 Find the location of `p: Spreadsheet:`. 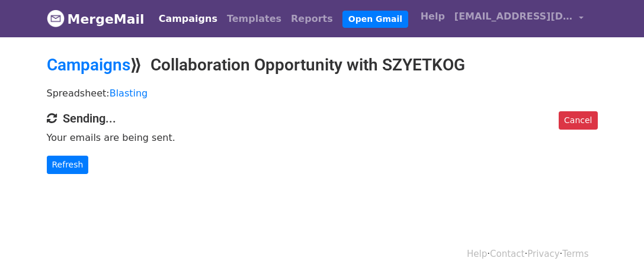

p: Spreadsheet: is located at coordinates (322, 93).